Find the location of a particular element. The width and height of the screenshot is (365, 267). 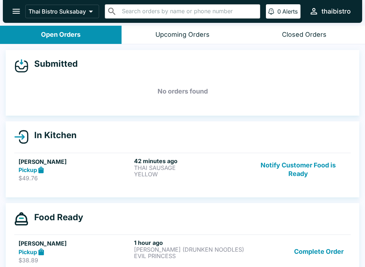

h5: No orders found is located at coordinates (183, 91).